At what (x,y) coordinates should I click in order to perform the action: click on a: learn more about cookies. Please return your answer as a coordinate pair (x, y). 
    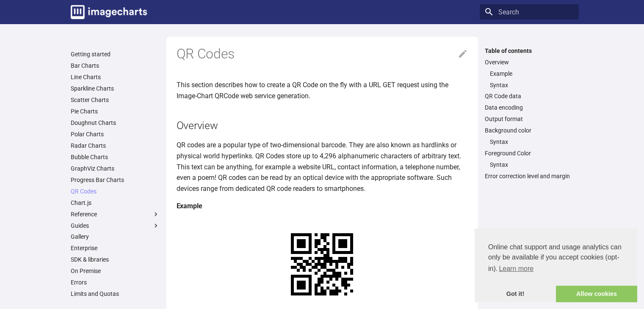
    Looking at the image, I should click on (516, 269).